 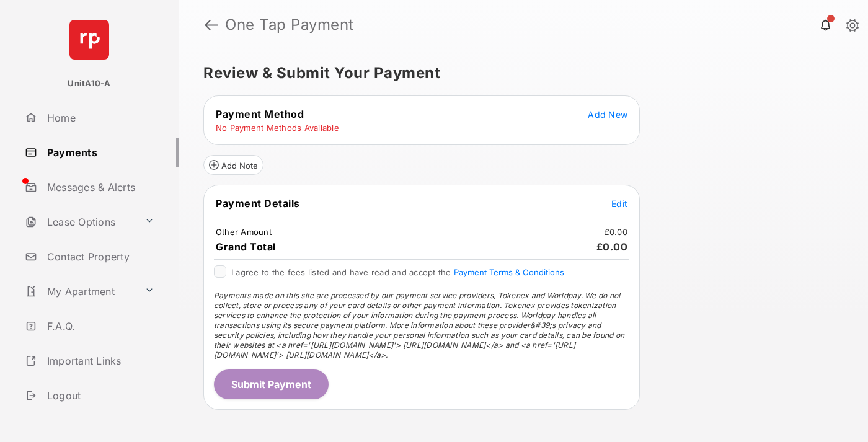 I want to click on button: Edit, so click(x=619, y=203).